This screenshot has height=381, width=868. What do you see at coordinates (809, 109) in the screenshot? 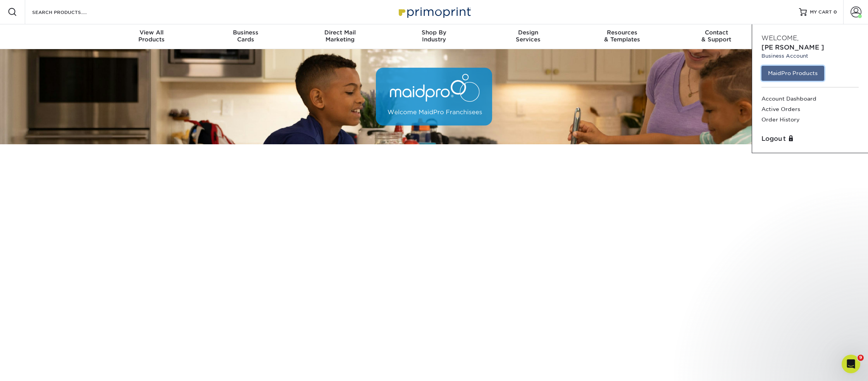
I see `a: Active Orders` at bounding box center [809, 109].